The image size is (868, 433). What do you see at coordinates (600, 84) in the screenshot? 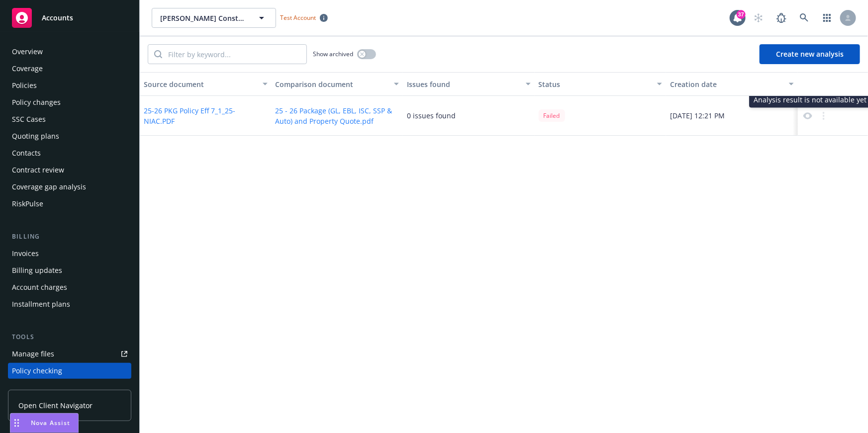
I see `button: Status` at bounding box center [600, 84].